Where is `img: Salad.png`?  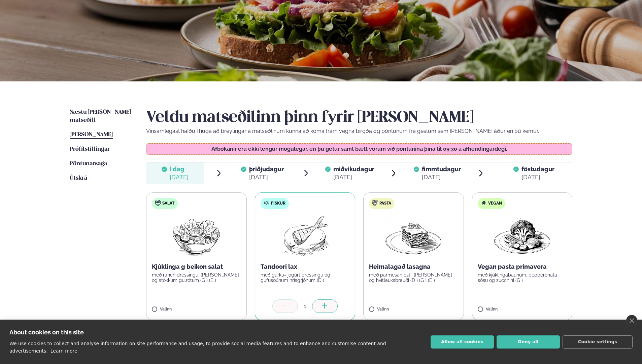 img: Salad.png is located at coordinates (196, 236).